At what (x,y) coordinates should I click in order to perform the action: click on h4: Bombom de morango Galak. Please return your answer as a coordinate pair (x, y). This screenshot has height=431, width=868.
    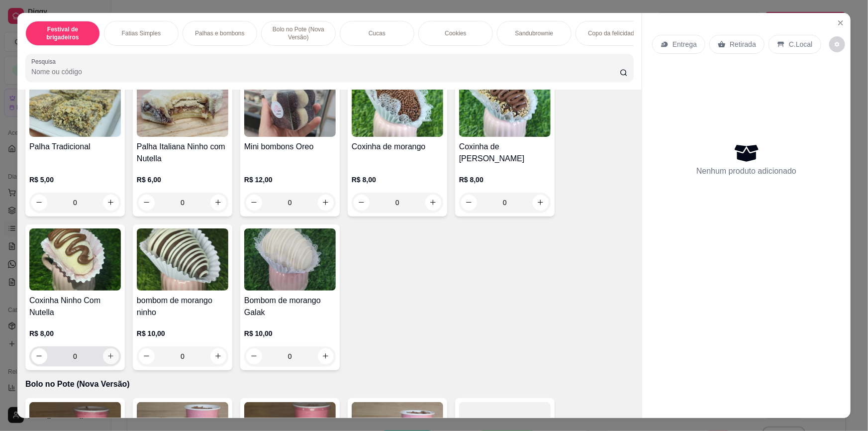
    Looking at the image, I should click on (290, 307).